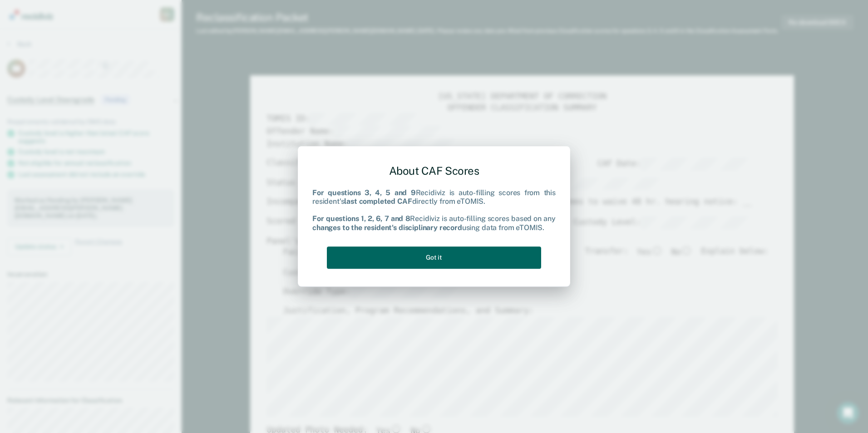 Image resolution: width=868 pixels, height=433 pixels. I want to click on b: last completed CAF, so click(378, 201).